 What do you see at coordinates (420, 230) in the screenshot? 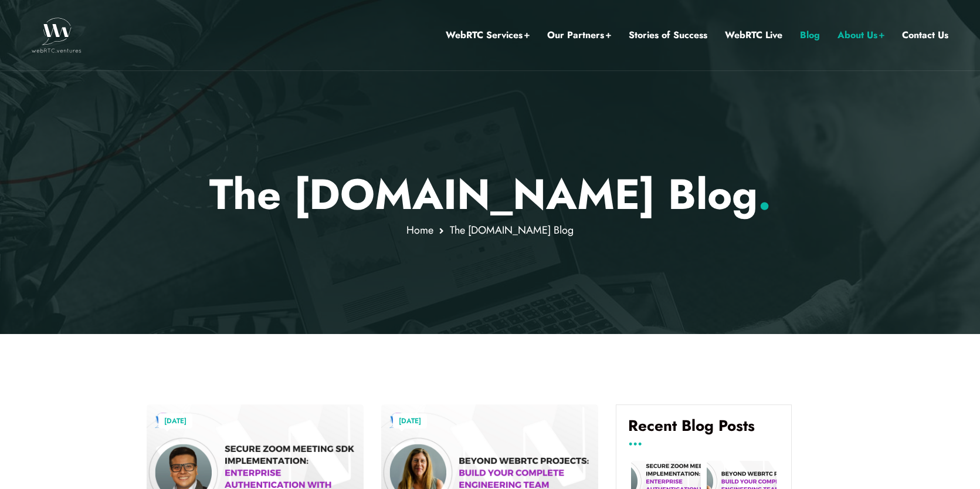
I see `span: Home` at bounding box center [420, 230].